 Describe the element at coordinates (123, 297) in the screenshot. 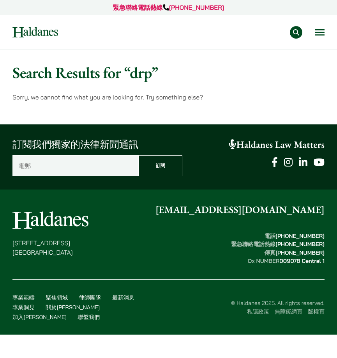

I see `a: 最新消息` at that location.